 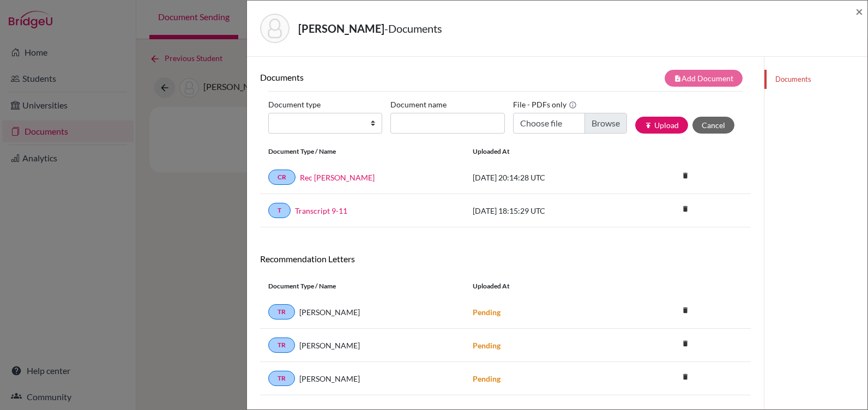 I want to click on button: Cancel, so click(x=713, y=124).